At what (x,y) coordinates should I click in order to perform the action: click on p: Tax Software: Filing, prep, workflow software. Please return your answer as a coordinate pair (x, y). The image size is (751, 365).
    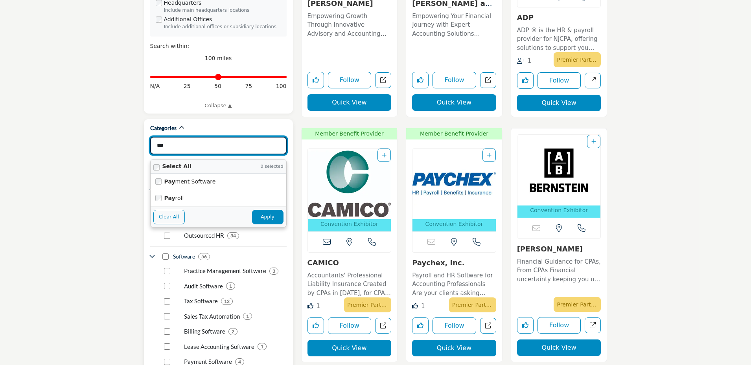
    Looking at the image, I should click on (201, 301).